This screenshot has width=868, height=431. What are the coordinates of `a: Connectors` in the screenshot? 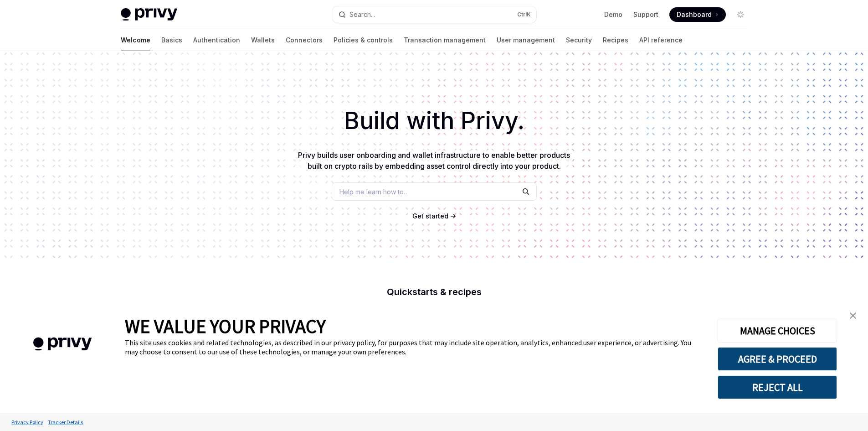 It's located at (304, 40).